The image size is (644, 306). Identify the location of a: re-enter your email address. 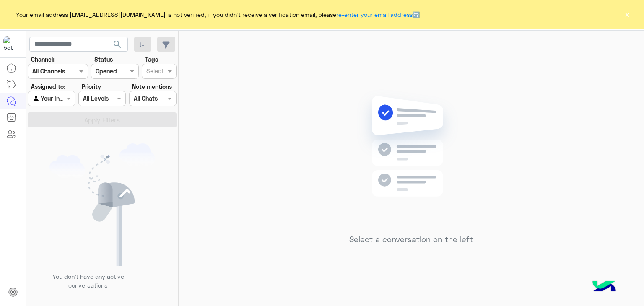
(374, 14).